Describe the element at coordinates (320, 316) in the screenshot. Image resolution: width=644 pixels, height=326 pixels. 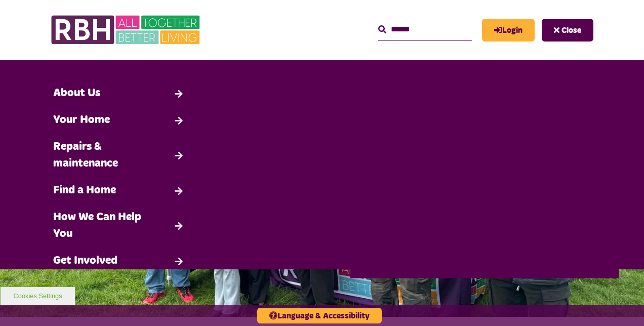
I see `button: Language & Accessibility` at that location.